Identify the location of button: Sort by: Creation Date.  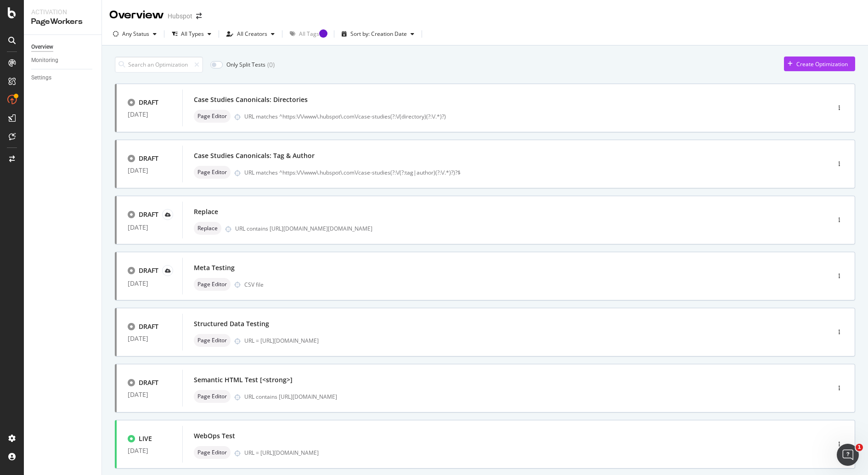
(378, 34).